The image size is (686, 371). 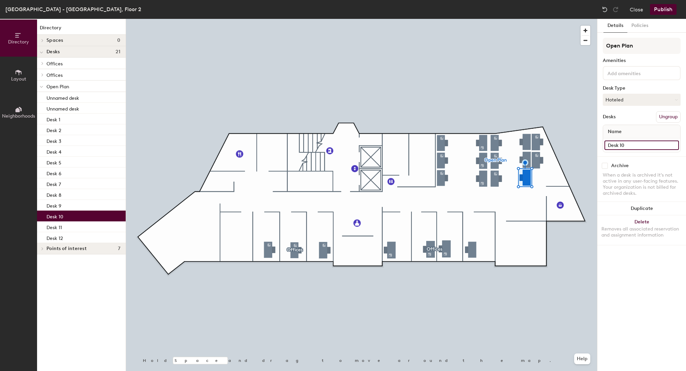 What do you see at coordinates (642, 145) in the screenshot?
I see `input: Unnamed desk` at bounding box center [642, 145].